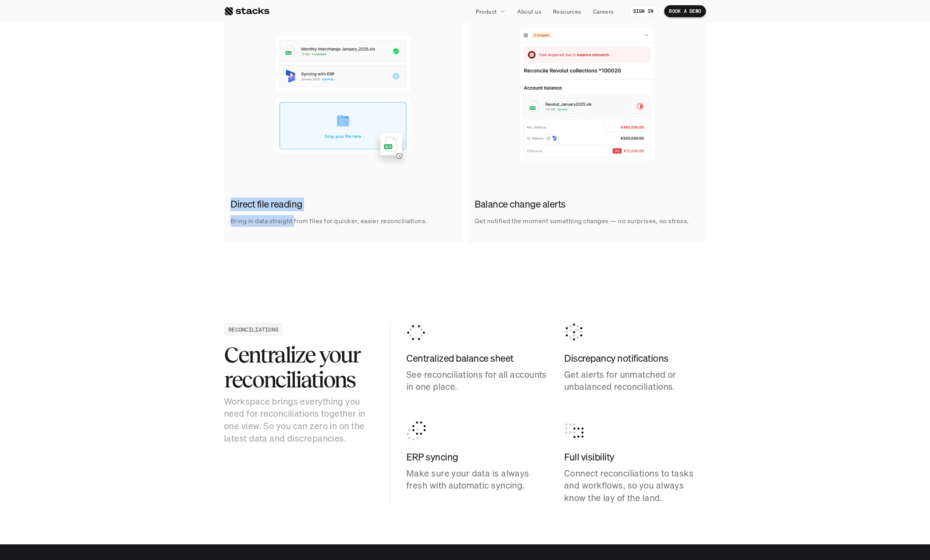 The height and width of the screenshot is (560, 930). Describe the element at coordinates (635, 359) in the screenshot. I see `h4: Discrepancy notifications` at that location.